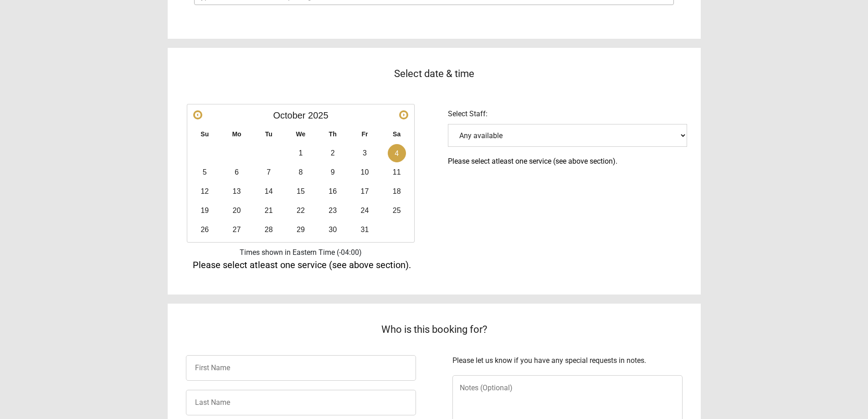  I want to click on a: 1, so click(301, 153).